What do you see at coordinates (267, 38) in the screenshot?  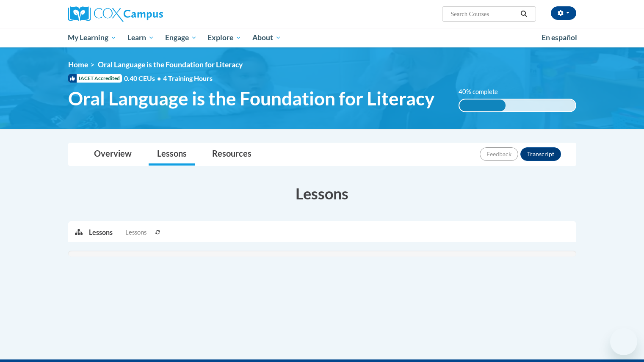 I see `span: About` at bounding box center [267, 38].